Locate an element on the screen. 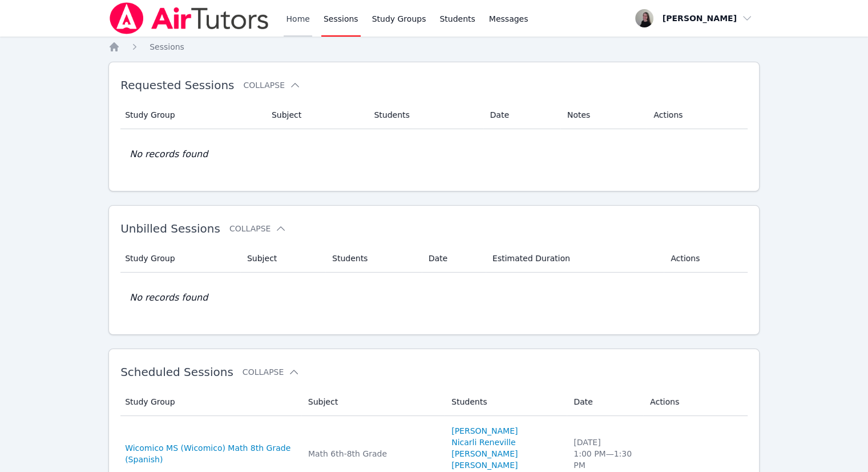  span: Sessions is located at coordinates (167, 47).